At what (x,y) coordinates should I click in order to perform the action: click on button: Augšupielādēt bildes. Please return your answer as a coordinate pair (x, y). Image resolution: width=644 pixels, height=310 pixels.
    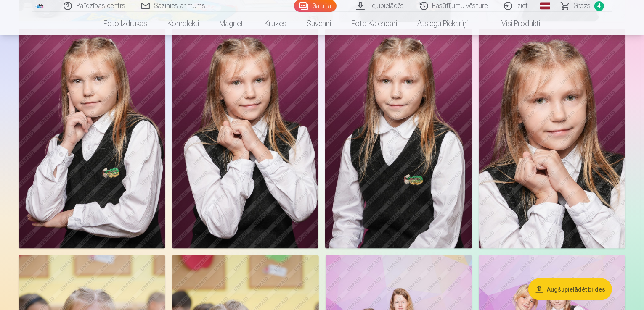
    Looking at the image, I should click on (570, 289).